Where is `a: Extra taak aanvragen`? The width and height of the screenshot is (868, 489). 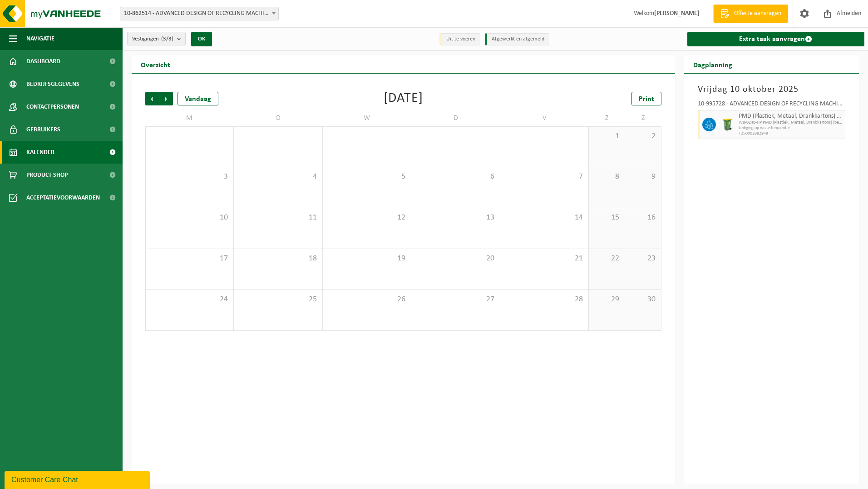 a: Extra taak aanvragen is located at coordinates (776, 39).